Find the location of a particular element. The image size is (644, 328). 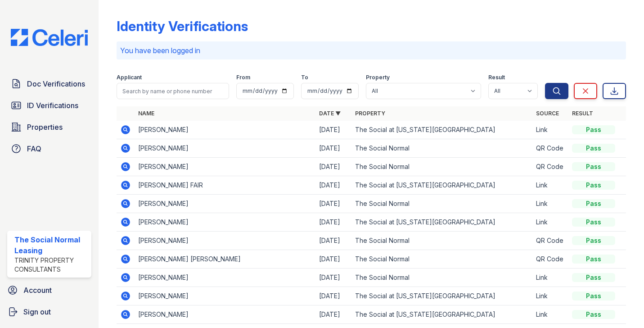

a: Result is located at coordinates (582, 113).